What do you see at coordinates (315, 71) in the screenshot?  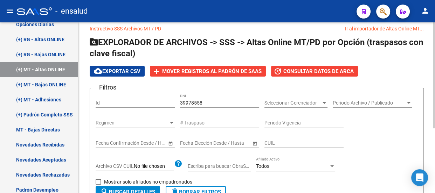 I see `button: Consultar datos de ARCA` at bounding box center [315, 71].